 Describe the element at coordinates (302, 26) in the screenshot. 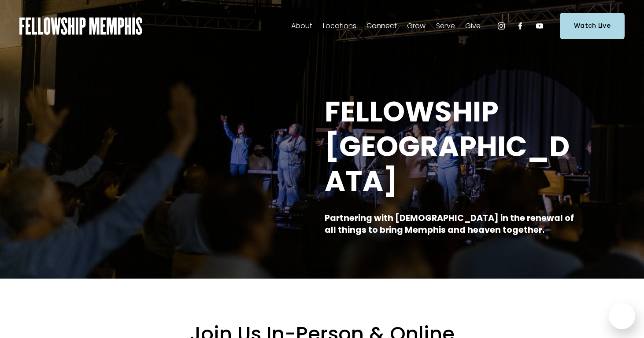

I see `span: About` at that location.